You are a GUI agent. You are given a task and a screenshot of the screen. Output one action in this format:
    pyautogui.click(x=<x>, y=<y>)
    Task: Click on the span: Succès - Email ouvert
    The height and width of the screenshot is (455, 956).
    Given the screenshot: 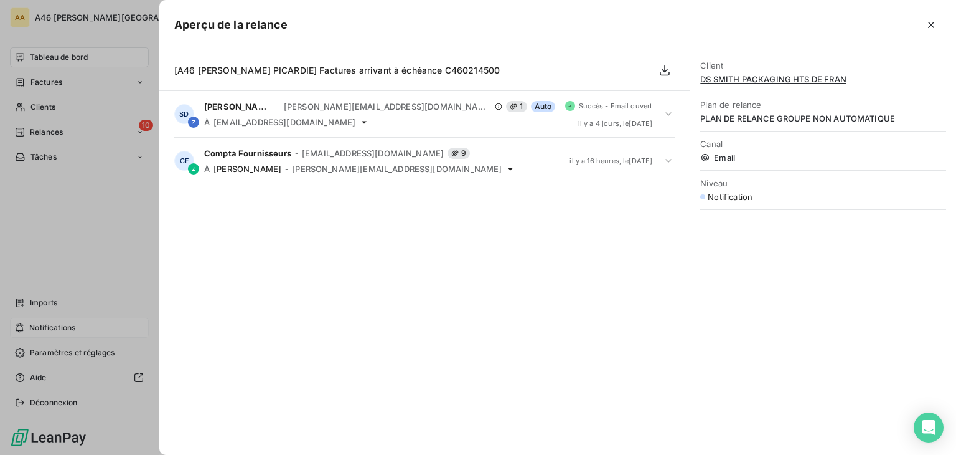 What is the action you would take?
    pyautogui.click(x=616, y=106)
    